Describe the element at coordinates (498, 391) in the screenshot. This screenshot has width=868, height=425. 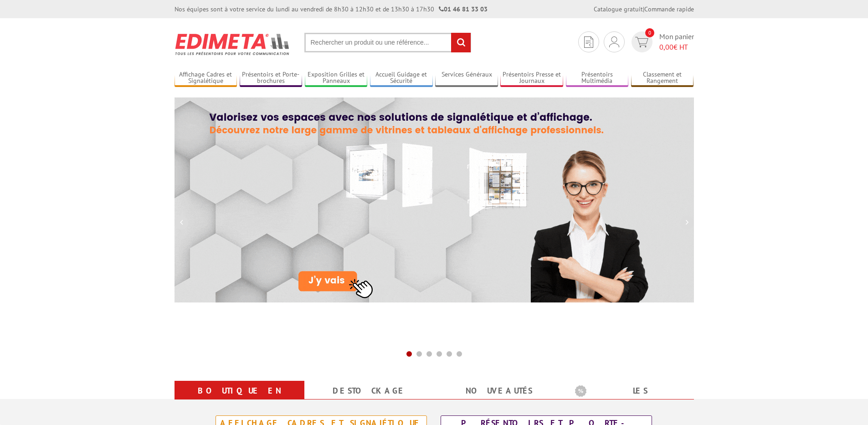
I see `a: nouveautés` at that location.